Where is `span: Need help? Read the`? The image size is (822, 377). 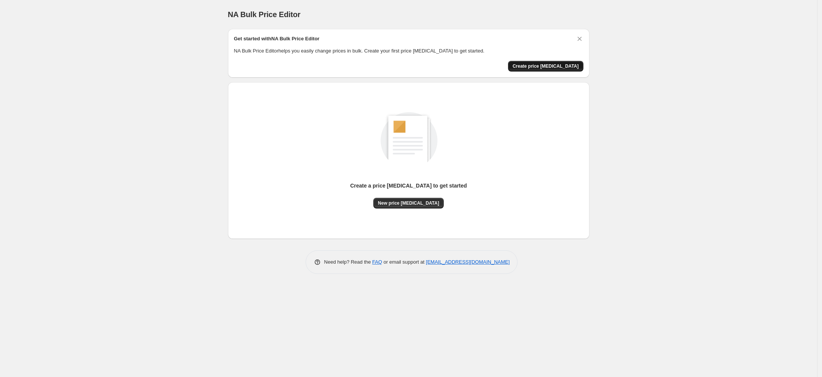 span: Need help? Read the is located at coordinates (348, 262).